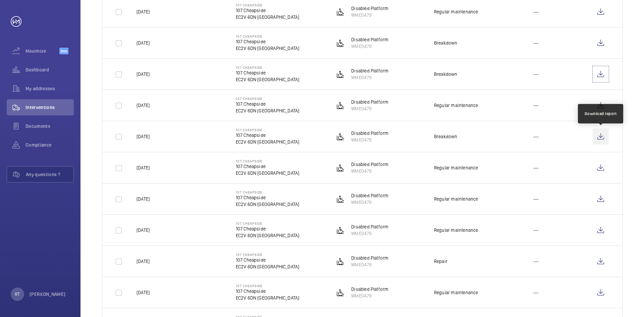 The image size is (644, 317). I want to click on span: Dashboard, so click(50, 70).